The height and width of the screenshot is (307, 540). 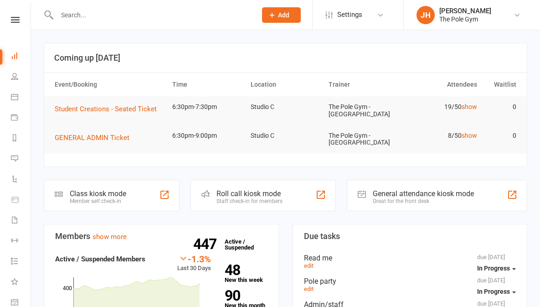 I want to click on span: GENERAL ADMIN Ticket, so click(x=92, y=138).